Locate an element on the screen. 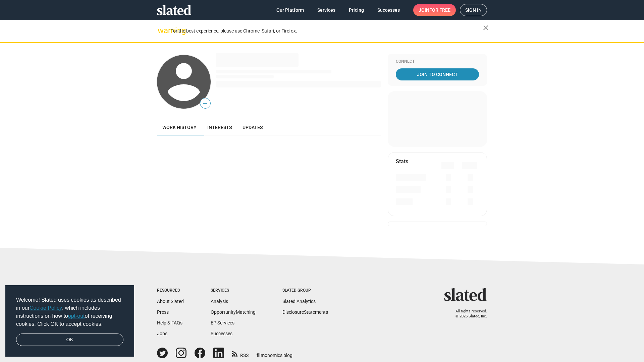 This screenshot has height=362, width=644. span: Our Platform is located at coordinates (290, 10).